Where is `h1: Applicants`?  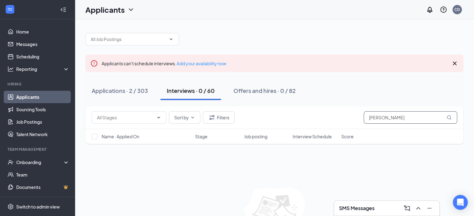 h1: Applicants is located at coordinates (105, 10).